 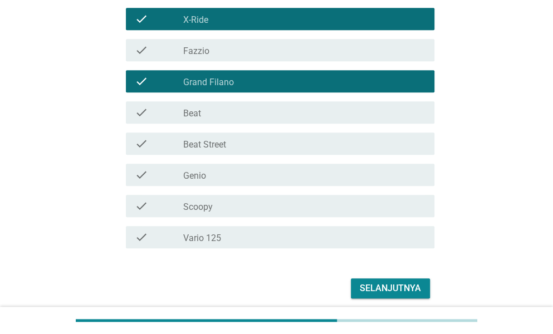 What do you see at coordinates (198, 207) in the screenshot?
I see `label: Scoopy` at bounding box center [198, 207].